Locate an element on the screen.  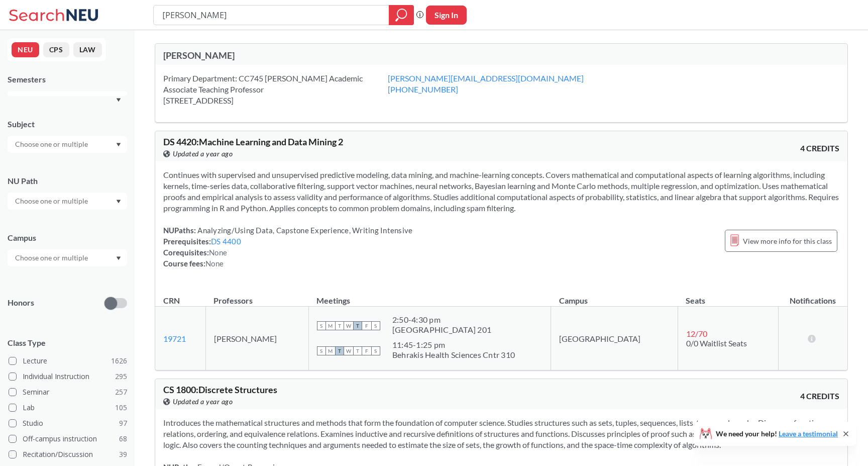
label: Recitation/Discussion is located at coordinates (68, 455).